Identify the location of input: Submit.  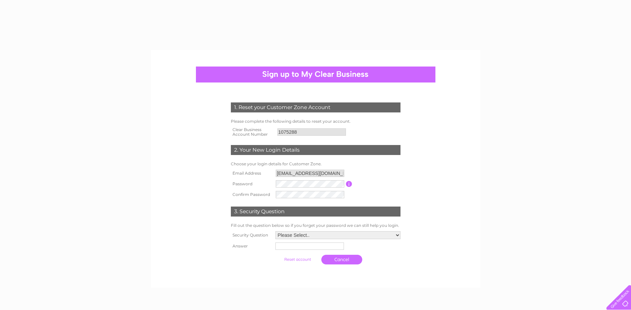
(298, 260).